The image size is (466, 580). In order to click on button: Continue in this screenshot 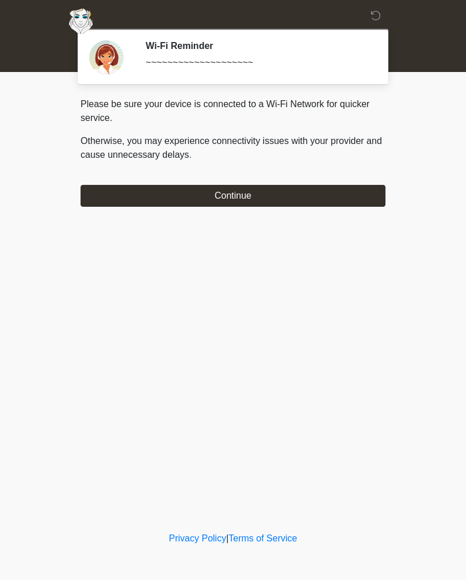, I will do `click(233, 196)`.